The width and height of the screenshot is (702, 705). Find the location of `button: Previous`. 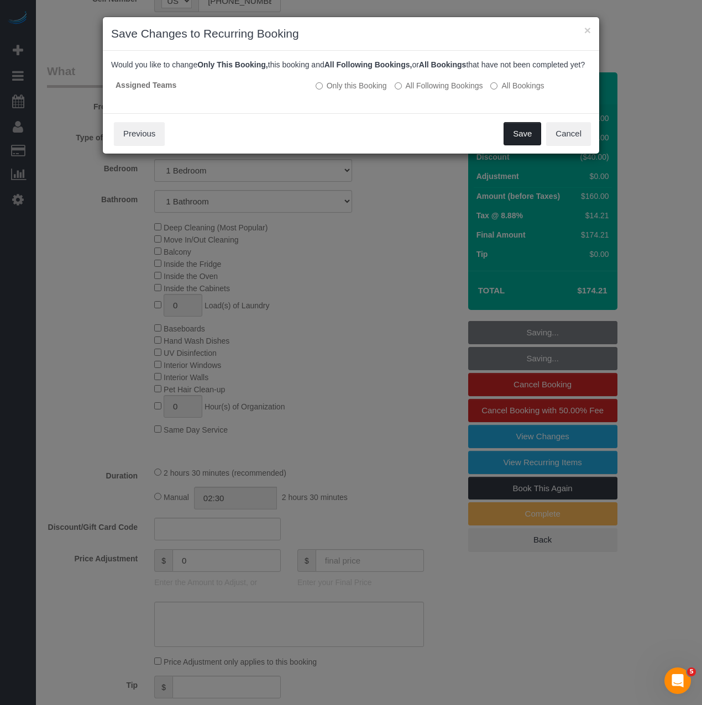

button: Previous is located at coordinates (139, 134).